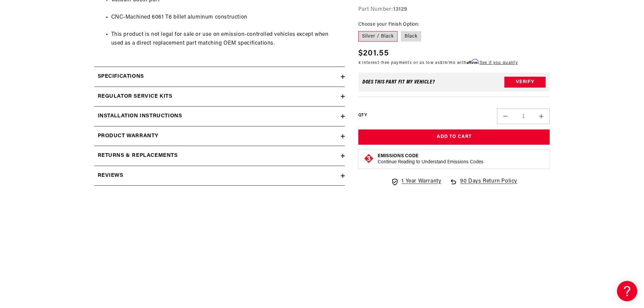 Image resolution: width=644 pixels, height=308 pixels. What do you see at coordinates (399, 82) in the screenshot?
I see `div: Does This part fit My vehicle?` at bounding box center [399, 82].